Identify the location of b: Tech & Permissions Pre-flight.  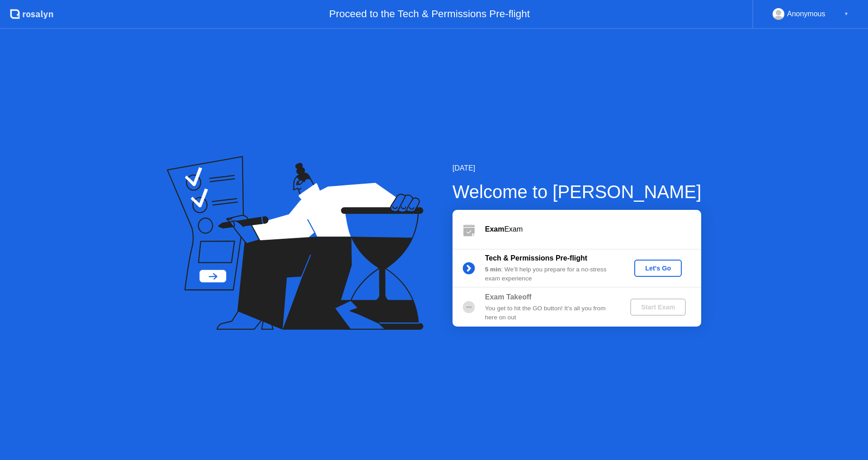
(536, 258).